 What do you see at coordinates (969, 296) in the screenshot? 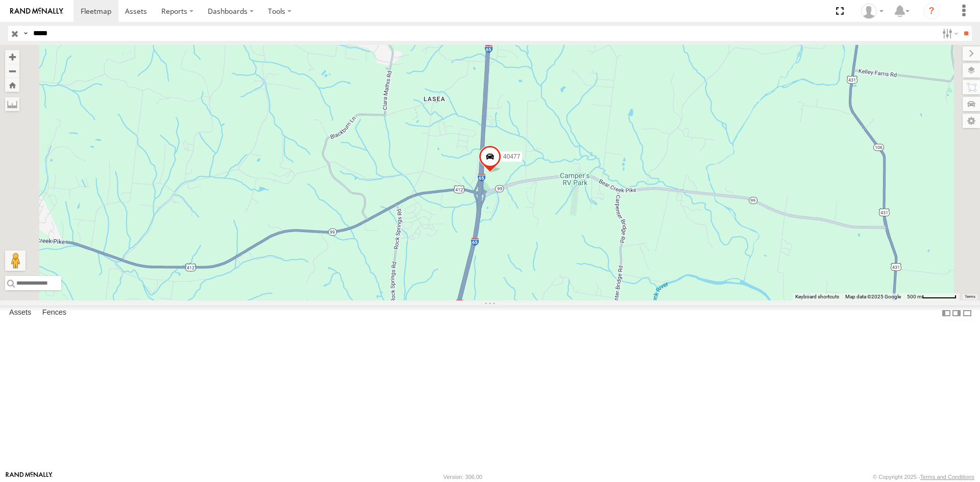
I see `a: Terms (opens in new tab)` at bounding box center [969, 296].